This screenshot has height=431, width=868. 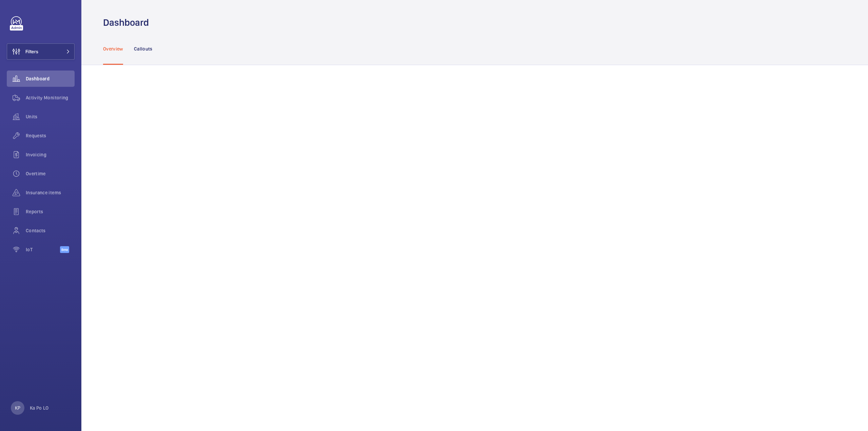 What do you see at coordinates (50, 173) in the screenshot?
I see `span: Overtime` at bounding box center [50, 173].